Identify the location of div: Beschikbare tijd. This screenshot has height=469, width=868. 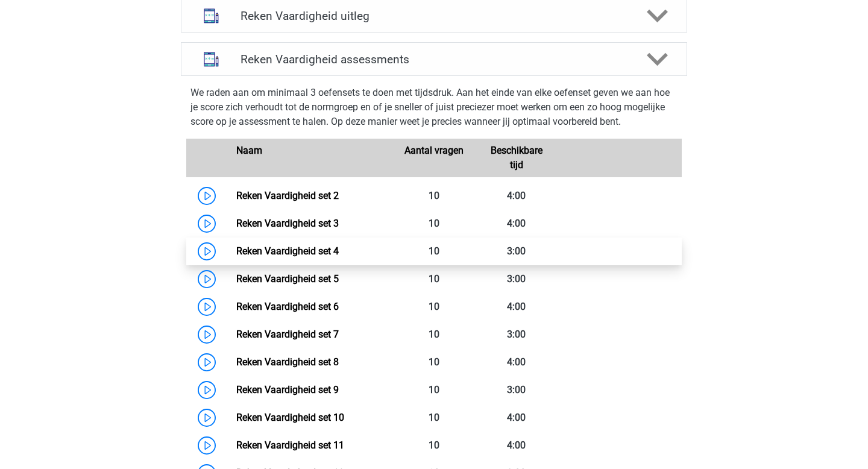
(516, 158).